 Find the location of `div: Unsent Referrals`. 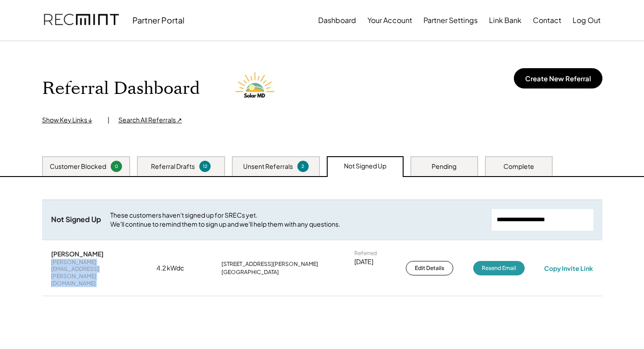

div: Unsent Referrals is located at coordinates (268, 167).